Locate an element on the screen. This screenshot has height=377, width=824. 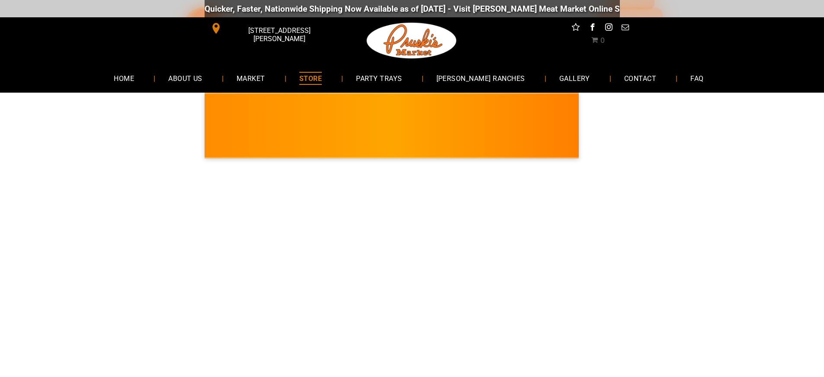
a: CONTACT is located at coordinates (640, 78).